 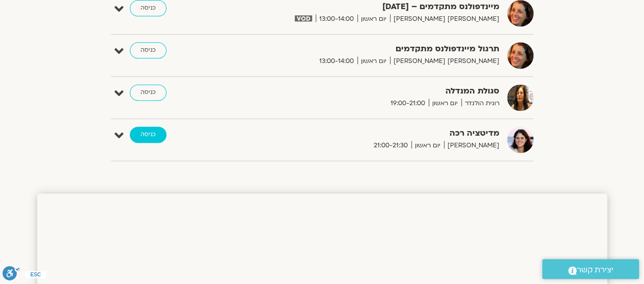 What do you see at coordinates (407, 103) in the screenshot?
I see `span: 19:00-21:00` at bounding box center [407, 103].